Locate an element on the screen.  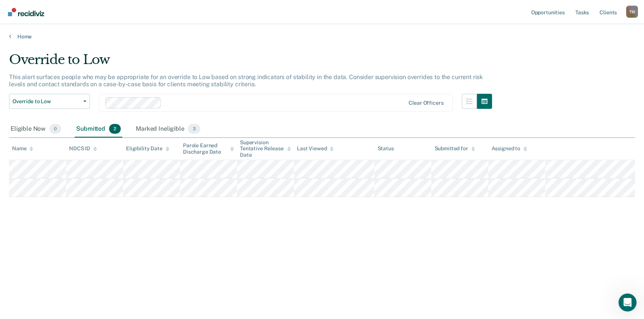
p: This alert surfaces people who may be appropriate for an override to Low based on strong indicato... is located at coordinates (246, 81).